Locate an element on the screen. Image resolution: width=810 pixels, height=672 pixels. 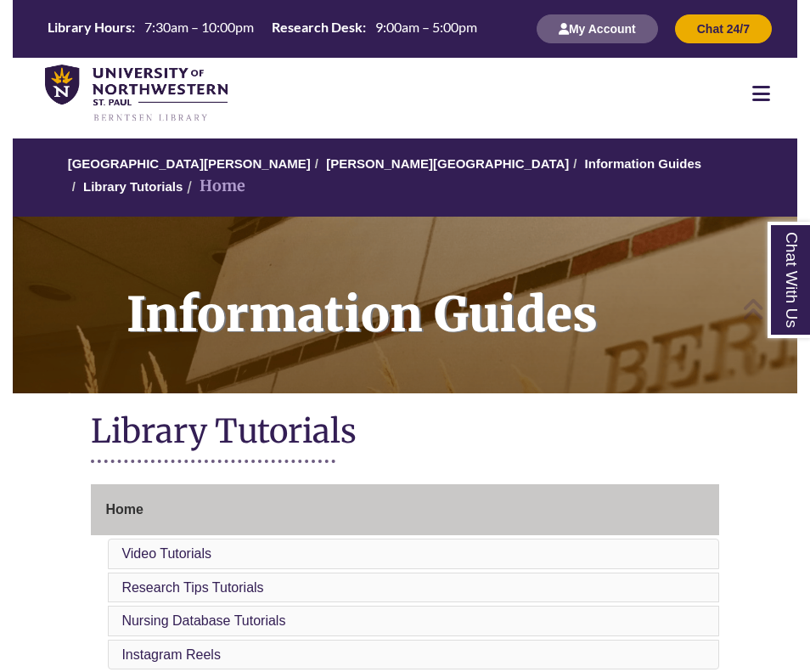
h1: Library Tutorials is located at coordinates (405, 432).